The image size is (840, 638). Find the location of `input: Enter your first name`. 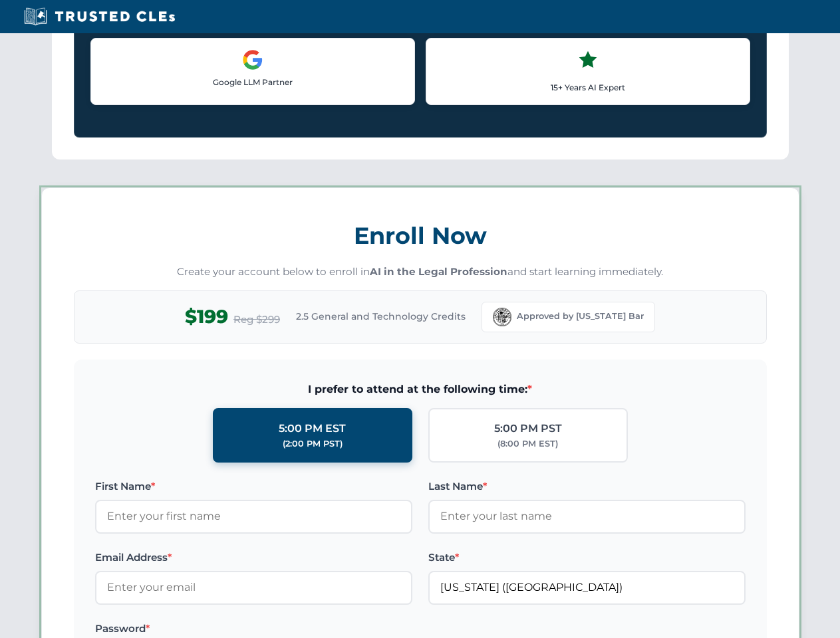

input: Enter your first name is located at coordinates (253, 517).